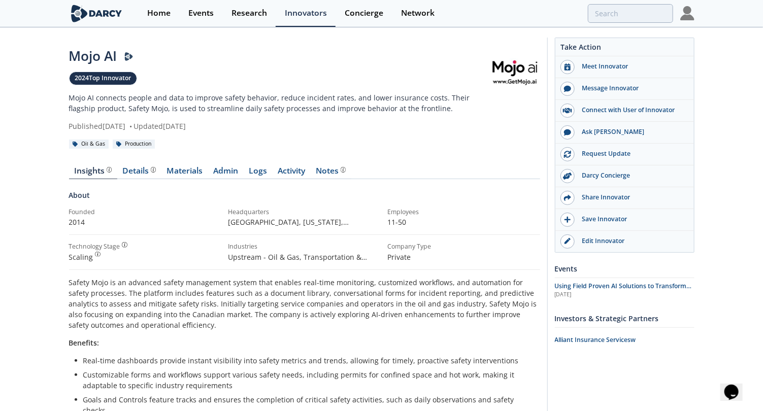 The width and height of the screenshot is (763, 411). Describe the element at coordinates (625, 318) in the screenshot. I see `div: Investors & Strategic Partners` at that location.